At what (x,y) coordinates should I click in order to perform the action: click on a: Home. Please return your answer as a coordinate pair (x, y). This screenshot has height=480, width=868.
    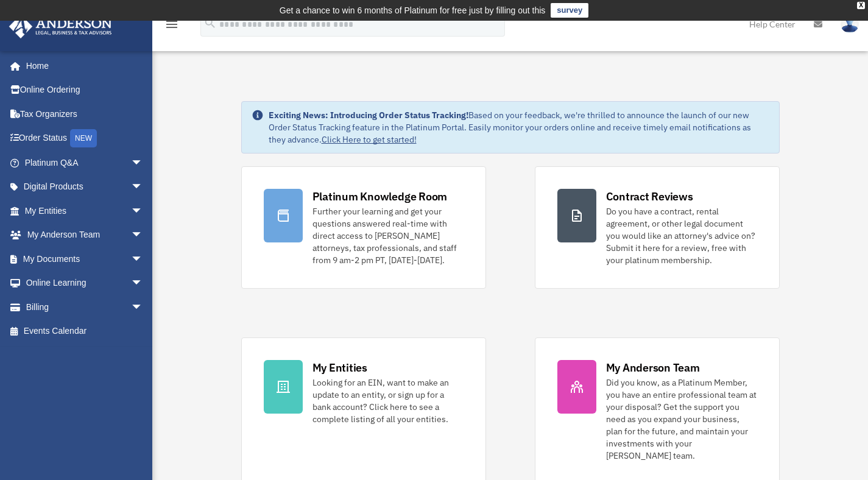
    Looking at the image, I should click on (81, 66).